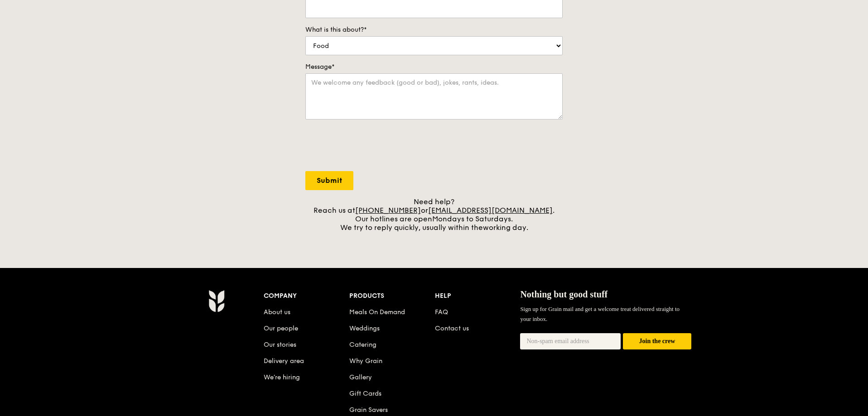  What do you see at coordinates (368, 410) in the screenshot?
I see `a: Grain Savers` at bounding box center [368, 410].